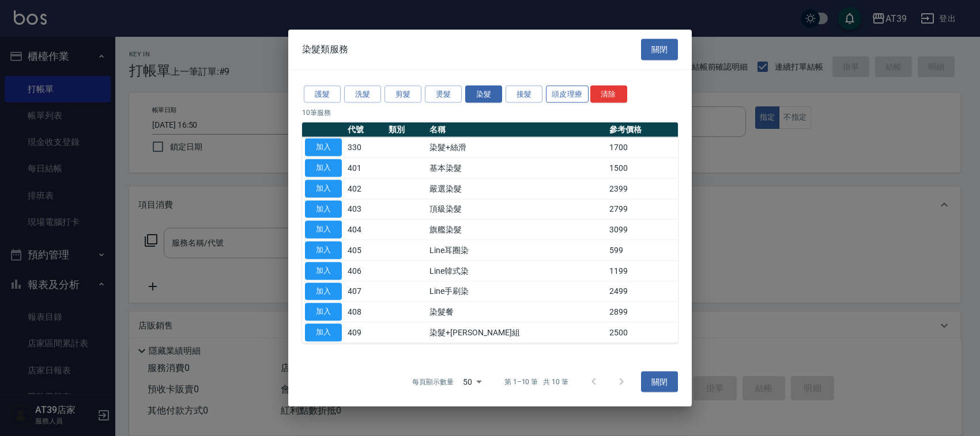 This screenshot has width=980, height=436. I want to click on td: 409, so click(365, 332).